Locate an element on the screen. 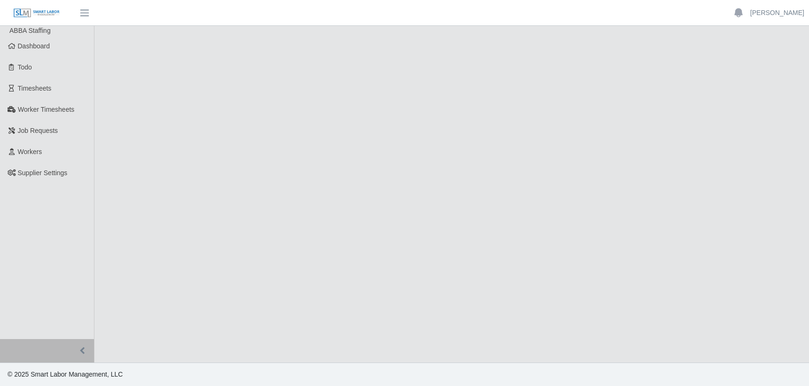 The height and width of the screenshot is (386, 809). span: Worker Timesheets is located at coordinates (46, 109).